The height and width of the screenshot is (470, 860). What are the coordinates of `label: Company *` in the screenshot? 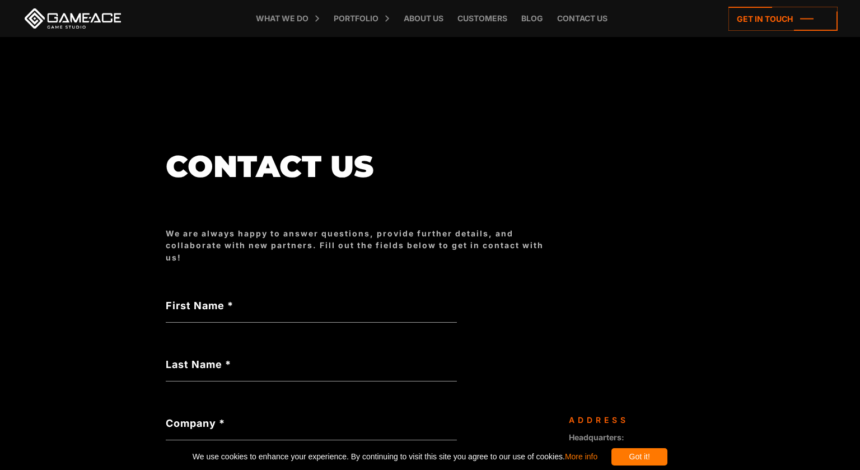 It's located at (311, 423).